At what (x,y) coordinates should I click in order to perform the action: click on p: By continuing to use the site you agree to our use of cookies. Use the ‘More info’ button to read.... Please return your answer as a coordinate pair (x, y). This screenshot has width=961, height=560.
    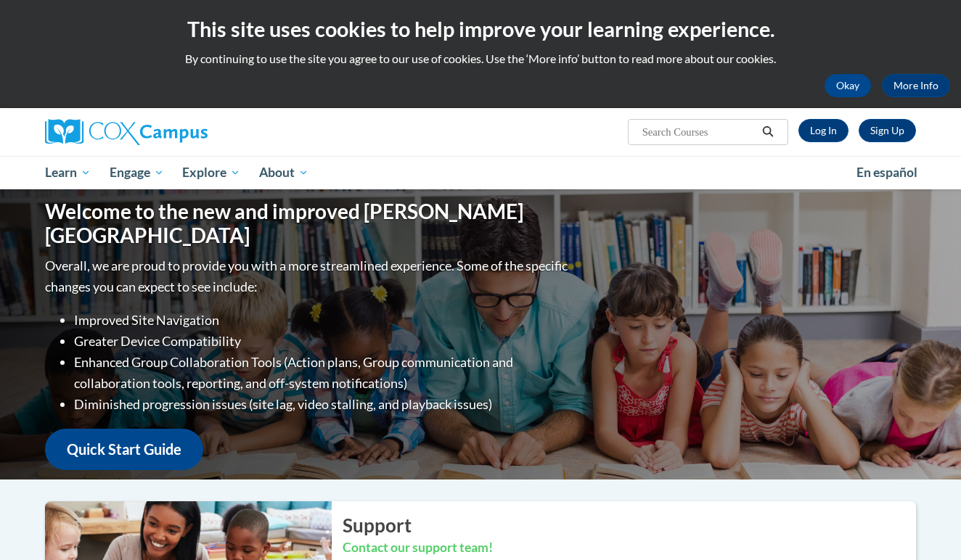
    Looking at the image, I should click on (480, 59).